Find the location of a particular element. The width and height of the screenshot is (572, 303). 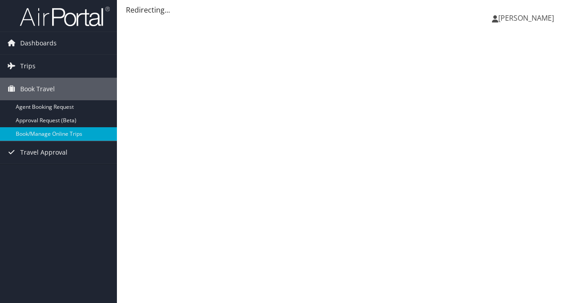

img: airportal-logo.png is located at coordinates (65, 16).